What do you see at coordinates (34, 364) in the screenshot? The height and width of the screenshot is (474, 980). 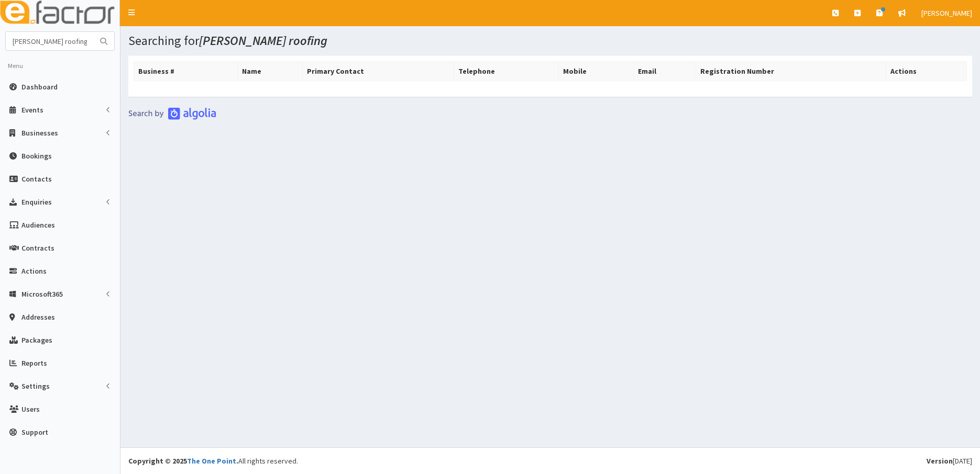 I see `span: Reports` at bounding box center [34, 364].